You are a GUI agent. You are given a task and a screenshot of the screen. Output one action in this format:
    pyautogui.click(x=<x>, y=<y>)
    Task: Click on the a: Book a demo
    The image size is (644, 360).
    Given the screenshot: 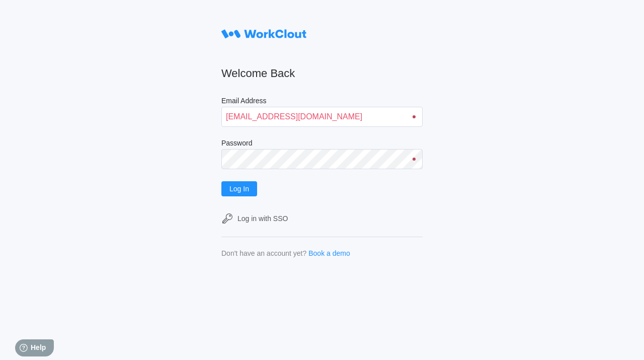 What is the action you would take?
    pyautogui.click(x=329, y=253)
    